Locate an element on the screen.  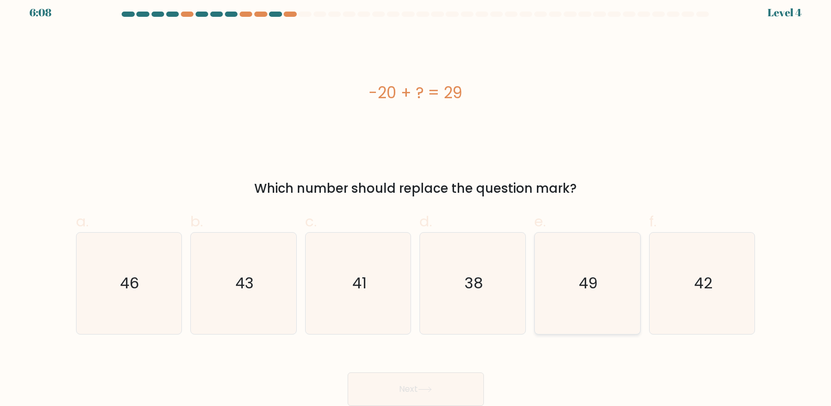
button: Next is located at coordinates (416, 389).